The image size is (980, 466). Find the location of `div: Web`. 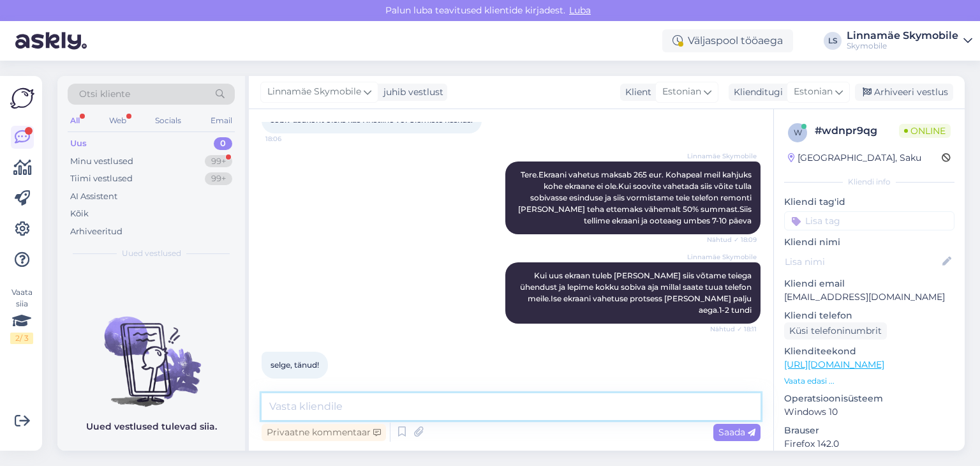

div: Web is located at coordinates (117, 121).